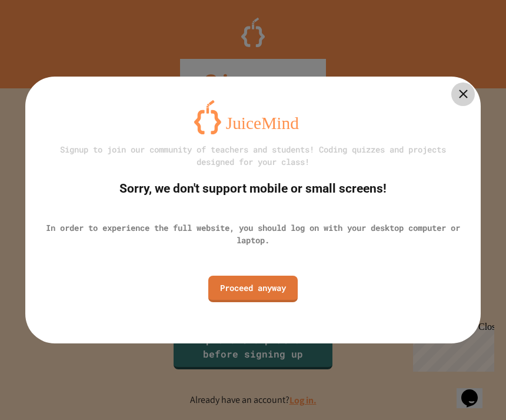 Image resolution: width=506 pixels, height=420 pixels. What do you see at coordinates (253, 117) in the screenshot?
I see `img: logo-orange.svg` at bounding box center [253, 117].